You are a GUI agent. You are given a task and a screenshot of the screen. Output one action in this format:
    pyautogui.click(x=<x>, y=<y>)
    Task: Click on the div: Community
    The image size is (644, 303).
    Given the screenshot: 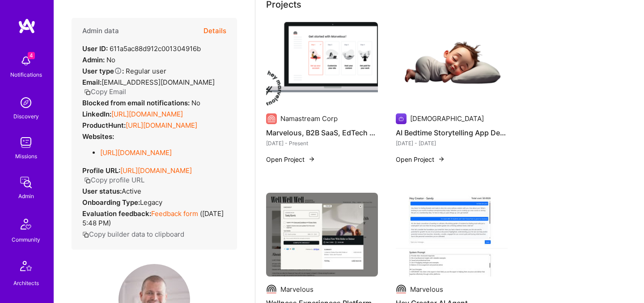 What is the action you would take?
    pyautogui.click(x=26, y=239)
    